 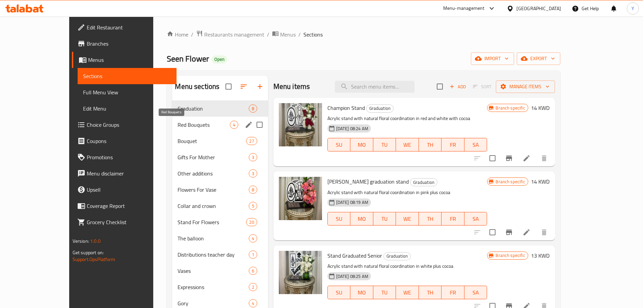 What do you see at coordinates (397, 256) in the screenshot?
I see `span: Graduation` at bounding box center [397, 256].